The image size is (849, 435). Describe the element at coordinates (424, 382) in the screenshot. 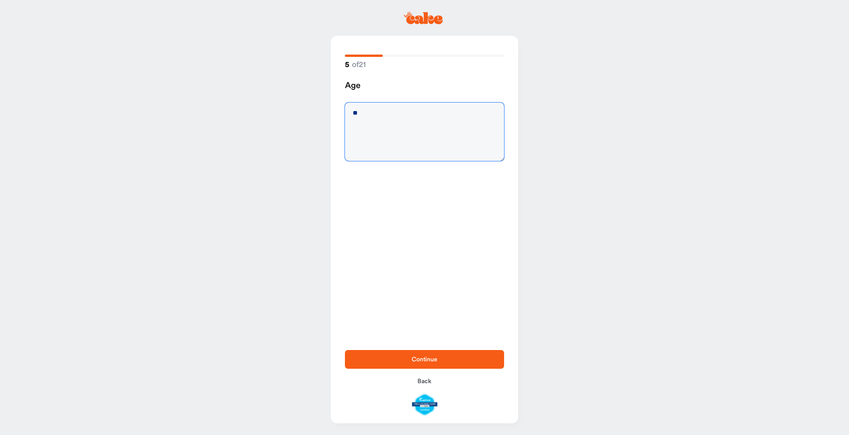

I see `span: Back` at that location.